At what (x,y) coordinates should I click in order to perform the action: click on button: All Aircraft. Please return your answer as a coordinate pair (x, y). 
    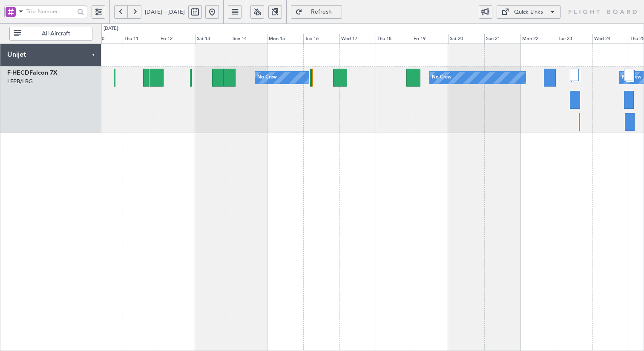
    Looking at the image, I should click on (51, 33).